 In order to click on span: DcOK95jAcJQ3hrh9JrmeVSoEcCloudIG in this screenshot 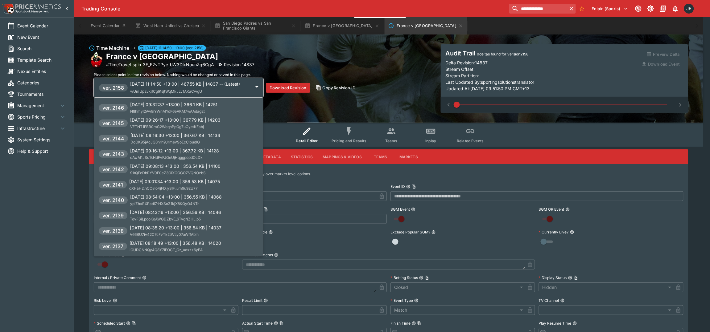, I will do `click(165, 142)`.